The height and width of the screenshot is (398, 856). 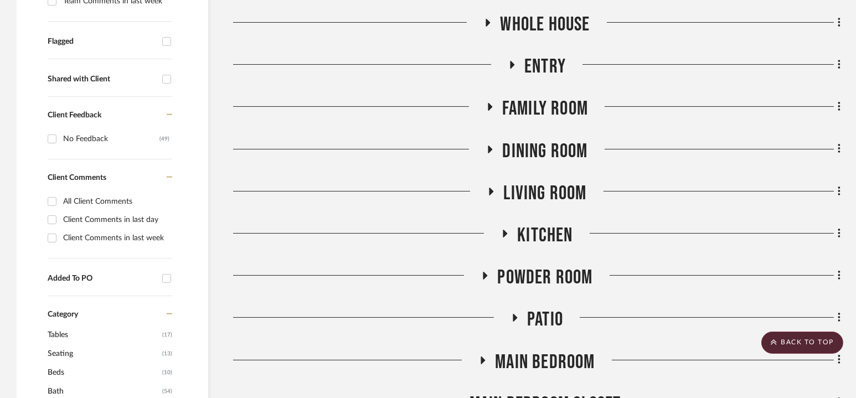 I want to click on span: Client Feedback, so click(x=74, y=115).